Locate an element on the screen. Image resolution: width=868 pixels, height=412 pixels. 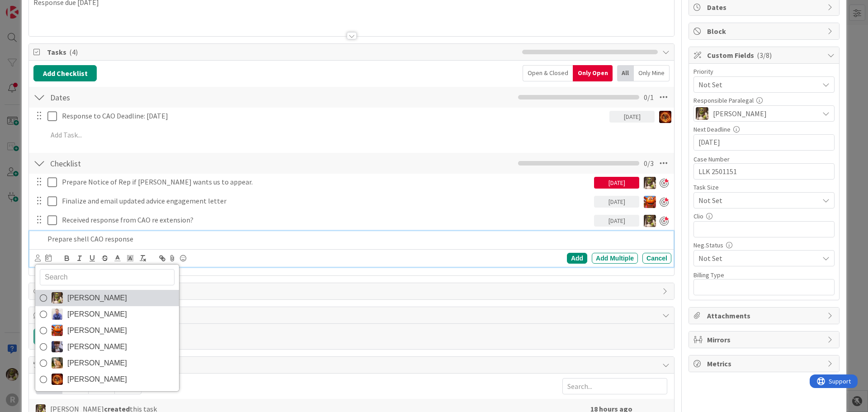
div: Add is located at coordinates (577, 258).